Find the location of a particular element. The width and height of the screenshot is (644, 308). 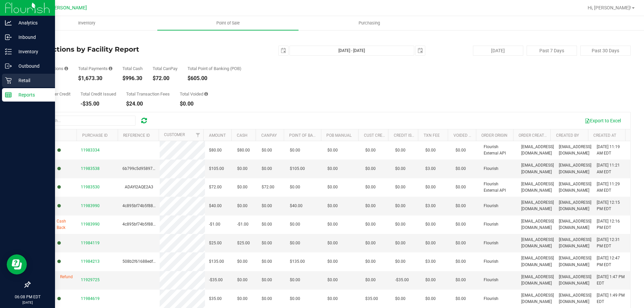

a: Credit Issued is located at coordinates (407, 135).